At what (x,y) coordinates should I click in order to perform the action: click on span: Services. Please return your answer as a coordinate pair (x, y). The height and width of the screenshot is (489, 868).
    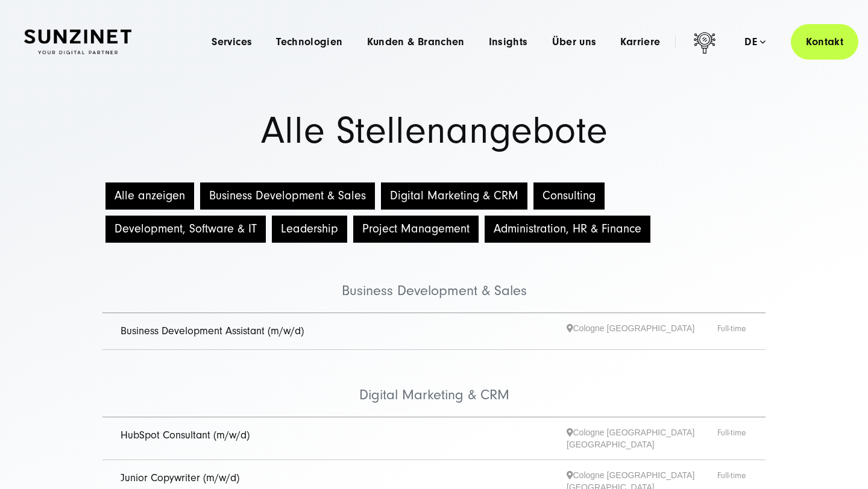
    Looking at the image, I should click on (231, 42).